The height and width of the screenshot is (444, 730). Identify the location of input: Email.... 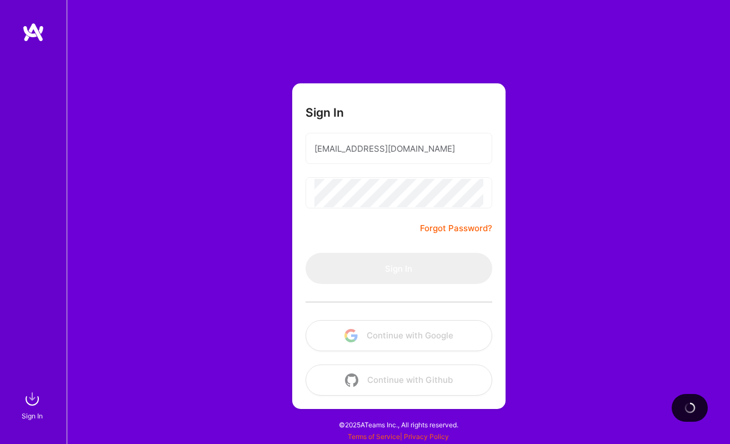
(399, 148).